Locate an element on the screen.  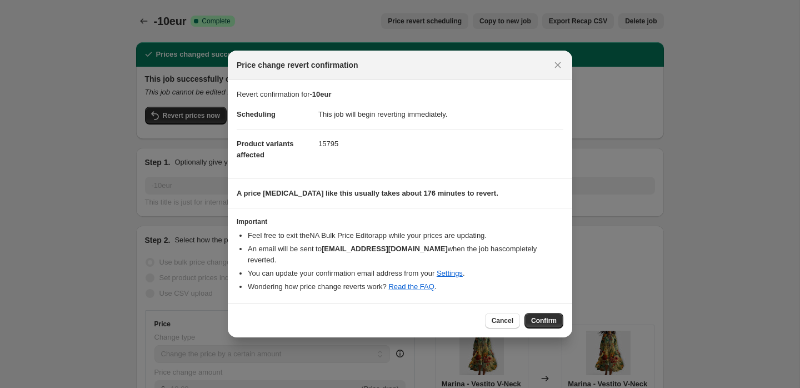
button: Close is located at coordinates (558, 65).